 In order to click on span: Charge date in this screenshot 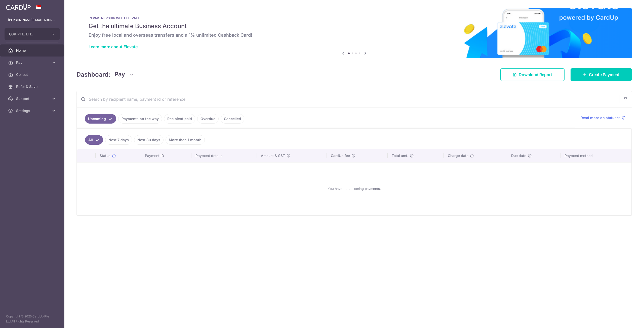, I will do `click(458, 156)`.